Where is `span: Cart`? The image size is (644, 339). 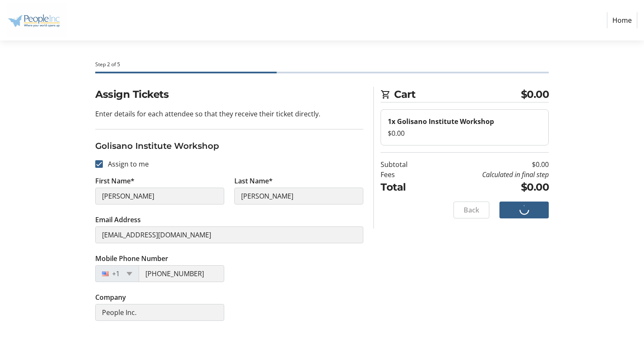 span: Cart is located at coordinates (457, 94).